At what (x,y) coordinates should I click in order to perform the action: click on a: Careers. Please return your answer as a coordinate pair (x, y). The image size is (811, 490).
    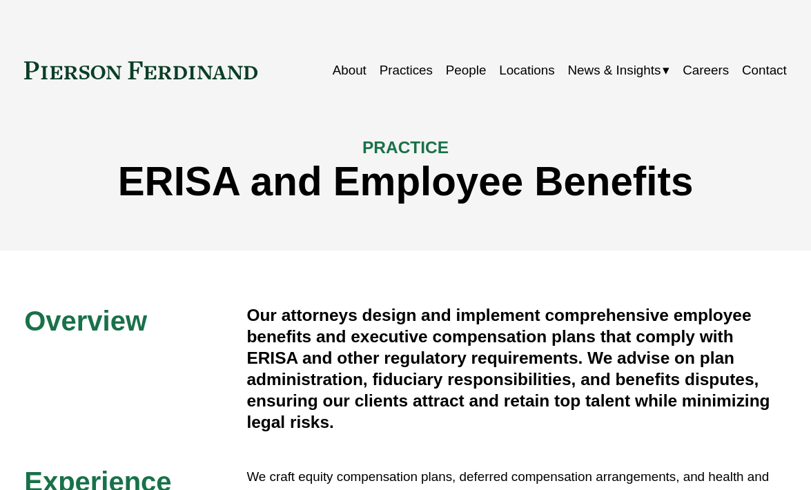
    Looking at the image, I should click on (705, 70).